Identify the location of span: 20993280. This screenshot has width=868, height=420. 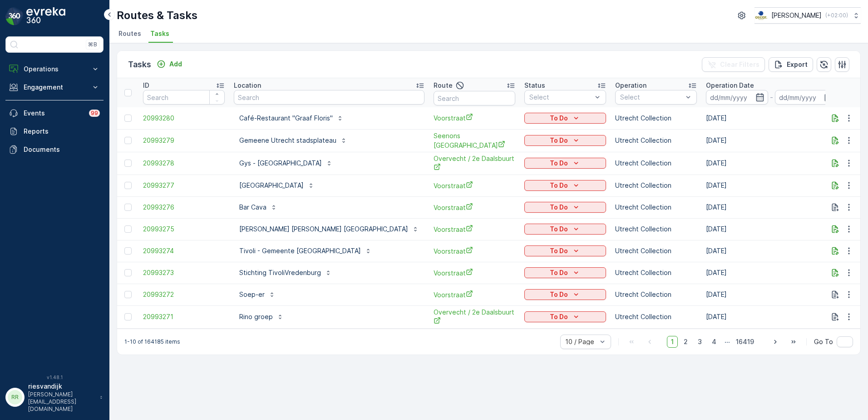
(184, 118).